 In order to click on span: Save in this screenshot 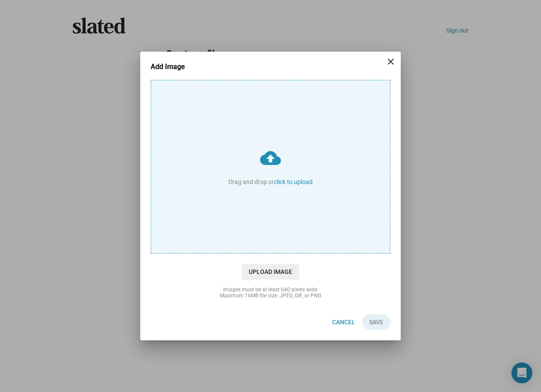, I will do `click(376, 322)`.